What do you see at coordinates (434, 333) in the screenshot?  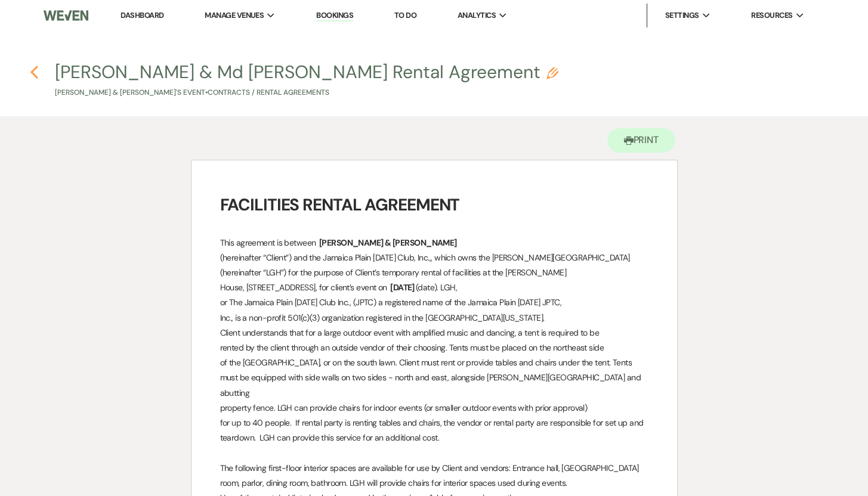 I see `p: Client understands that for a large outdoor event with amplified music and dancing, a tent is req...` at bounding box center [434, 333].